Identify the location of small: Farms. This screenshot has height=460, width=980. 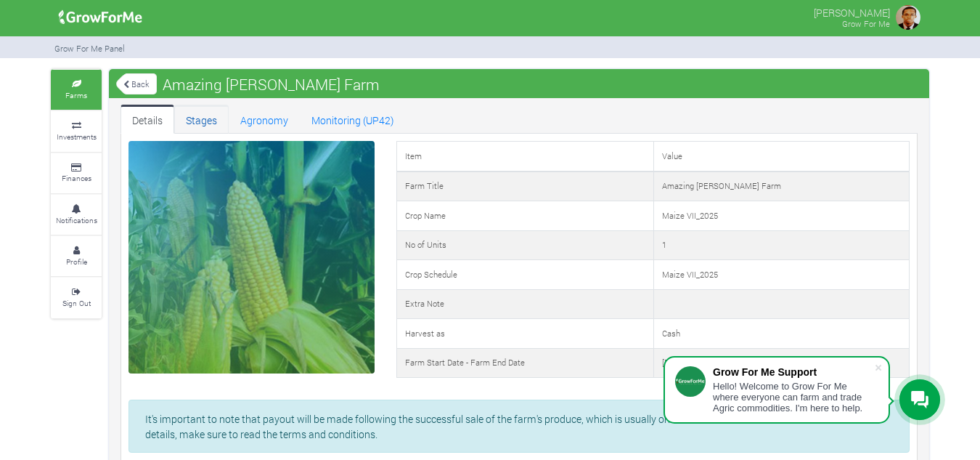
(76, 95).